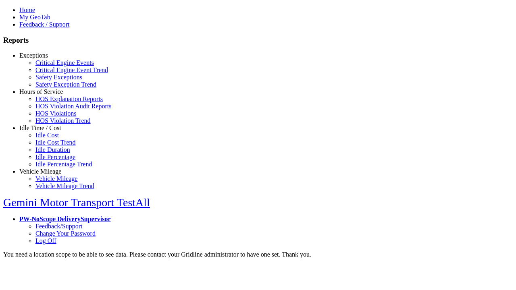  I want to click on a: Exceptions, so click(33, 55).